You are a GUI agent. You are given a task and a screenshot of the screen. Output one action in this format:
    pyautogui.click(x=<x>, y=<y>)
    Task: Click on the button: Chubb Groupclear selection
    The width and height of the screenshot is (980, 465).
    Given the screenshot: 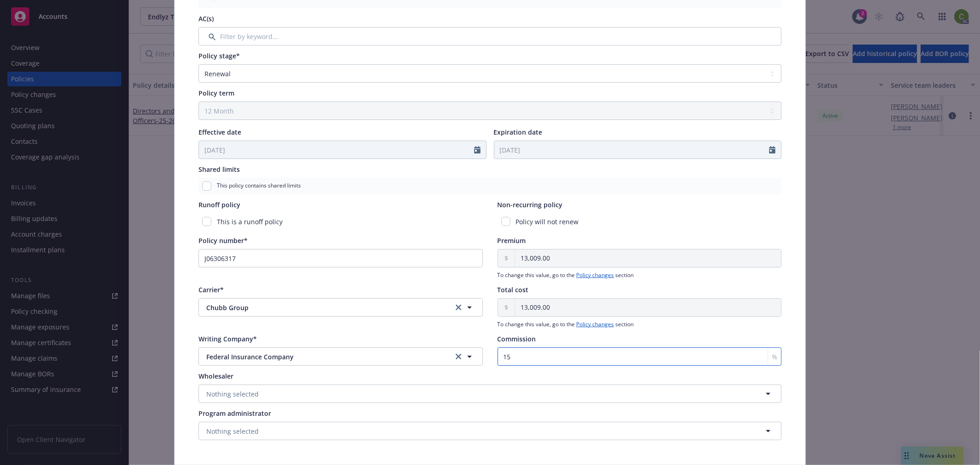 What is the action you would take?
    pyautogui.click(x=340, y=307)
    